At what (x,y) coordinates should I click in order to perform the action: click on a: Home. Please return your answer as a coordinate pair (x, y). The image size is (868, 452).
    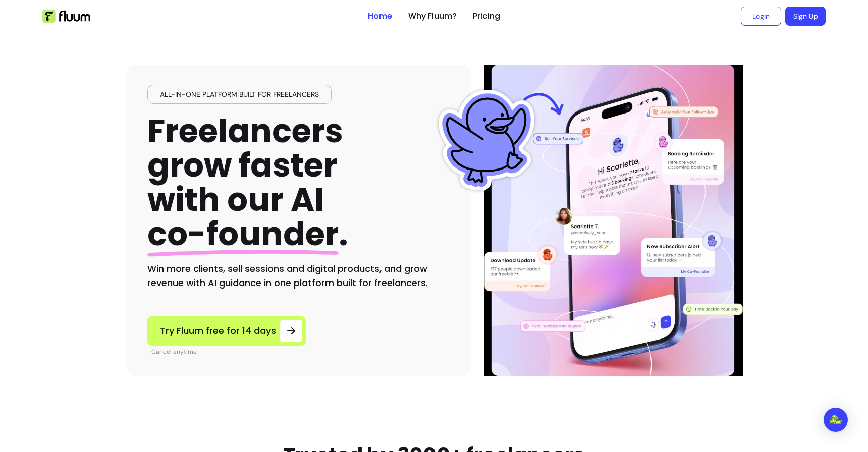
    Looking at the image, I should click on (380, 16).